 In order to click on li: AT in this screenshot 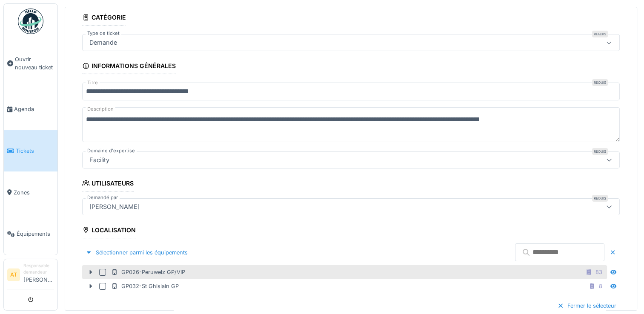, I will do `click(14, 275)`.